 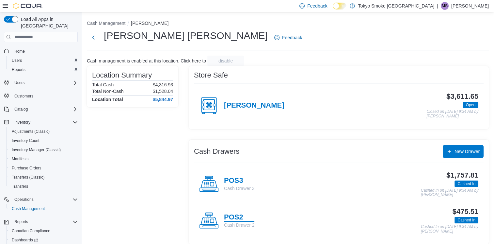 I want to click on h3: Location Summary, so click(x=122, y=75).